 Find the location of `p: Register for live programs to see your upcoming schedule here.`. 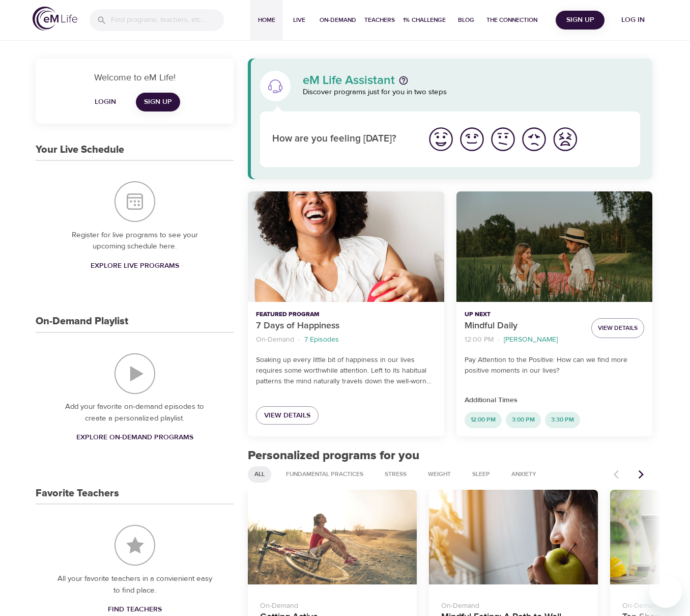

p: Register for live programs to see your upcoming schedule here. is located at coordinates (134, 240).